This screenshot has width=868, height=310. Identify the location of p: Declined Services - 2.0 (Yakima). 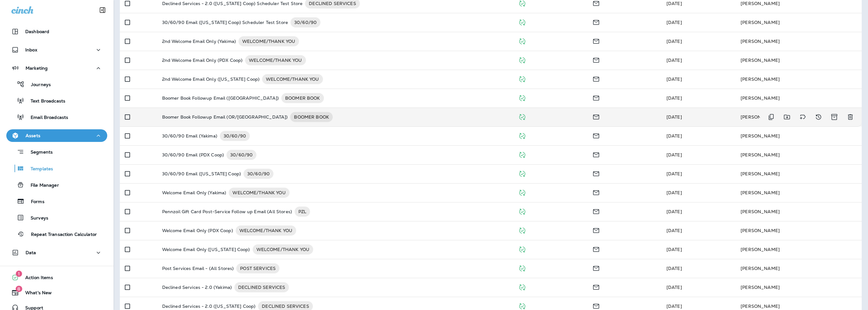
(197, 287).